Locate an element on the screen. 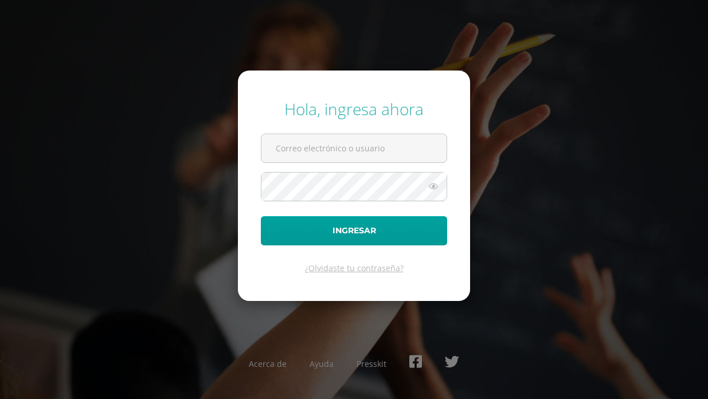 The image size is (708, 399). a: Acerca de is located at coordinates (268, 363).